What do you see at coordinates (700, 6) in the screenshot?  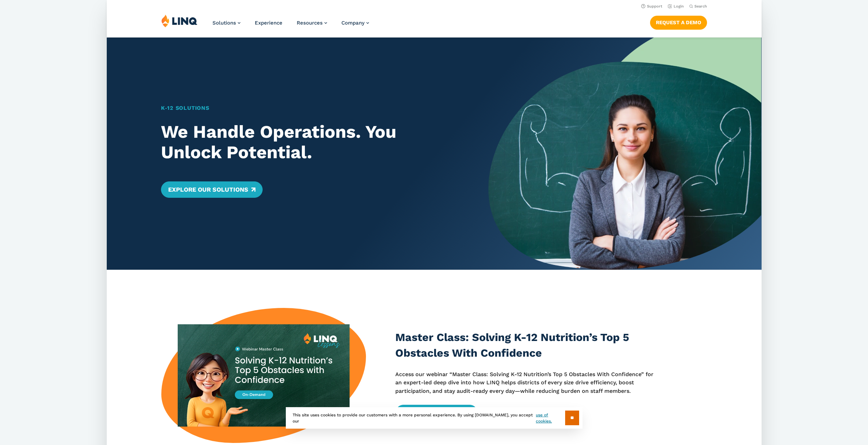 I see `span: Search` at bounding box center [700, 6].